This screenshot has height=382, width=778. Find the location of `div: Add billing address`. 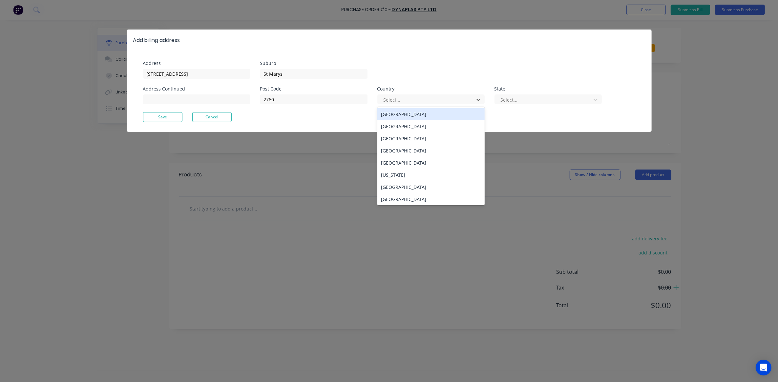

div: Add billing address is located at coordinates (157, 40).